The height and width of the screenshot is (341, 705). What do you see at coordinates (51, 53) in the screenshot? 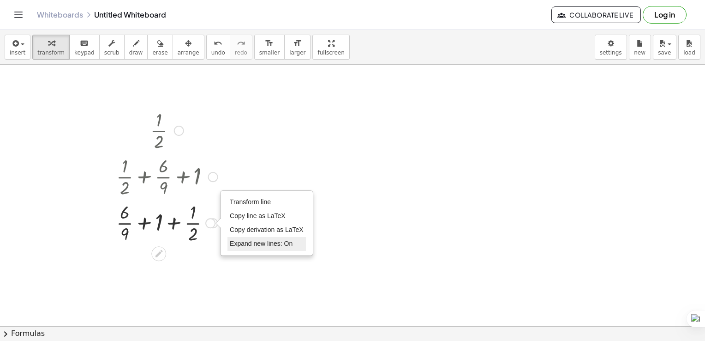
I see `span: transform` at bounding box center [51, 53].